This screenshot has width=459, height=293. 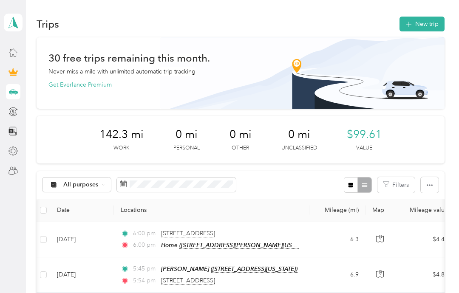 I want to click on p: Personal, so click(x=186, y=148).